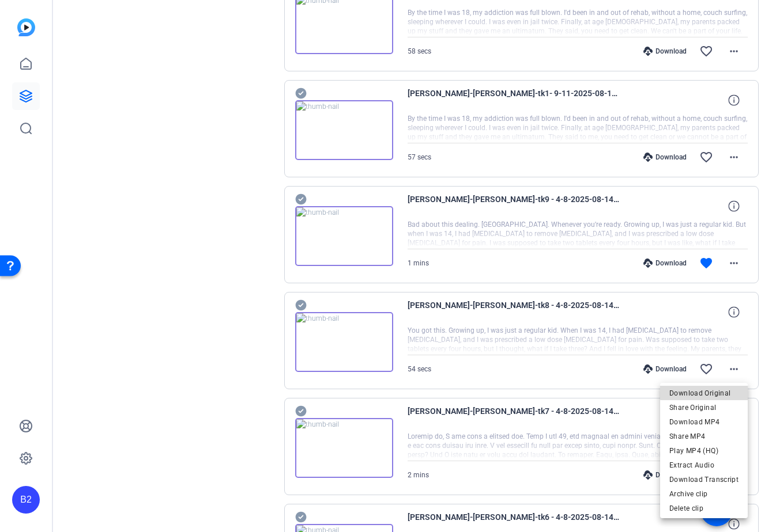 The height and width of the screenshot is (532, 776). Describe the element at coordinates (703, 465) in the screenshot. I see `span: Extract Audio` at that location.